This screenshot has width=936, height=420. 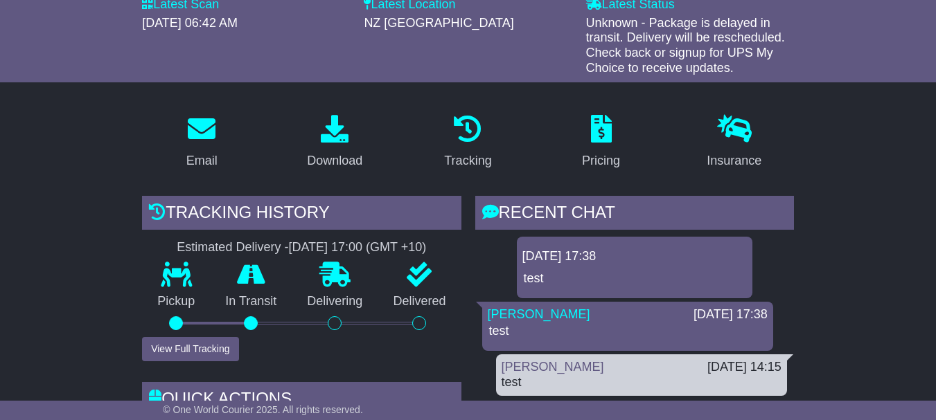 What do you see at coordinates (467, 161) in the screenshot?
I see `div: Tracking` at bounding box center [467, 161].